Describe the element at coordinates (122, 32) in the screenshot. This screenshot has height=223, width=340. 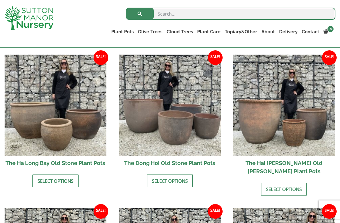
I see `a: Plant Pots` at that location.